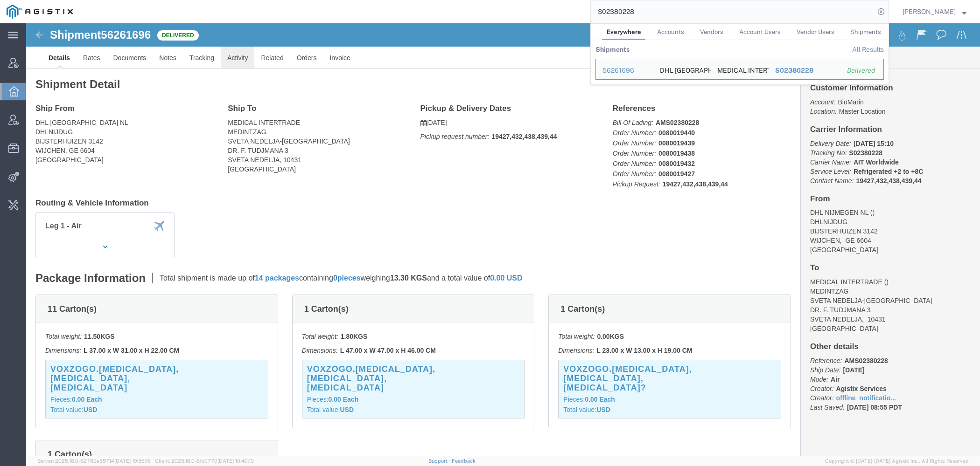 The width and height of the screenshot is (980, 466). I want to click on div: 56261696, so click(624, 70).